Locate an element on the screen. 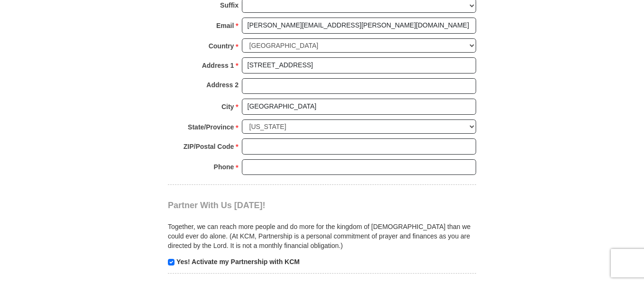  strong: State/Province is located at coordinates (210, 127).